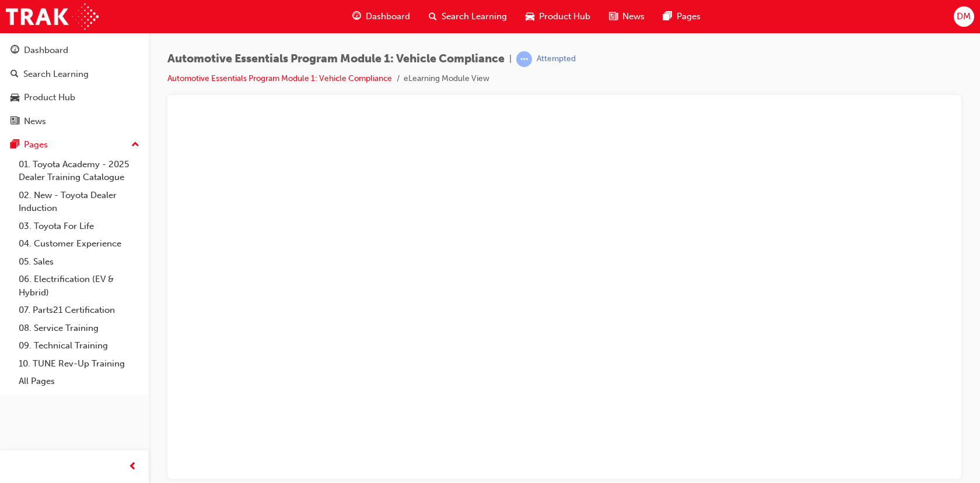 The width and height of the screenshot is (980, 483). What do you see at coordinates (132, 467) in the screenshot?
I see `span: prev-icon` at bounding box center [132, 467].